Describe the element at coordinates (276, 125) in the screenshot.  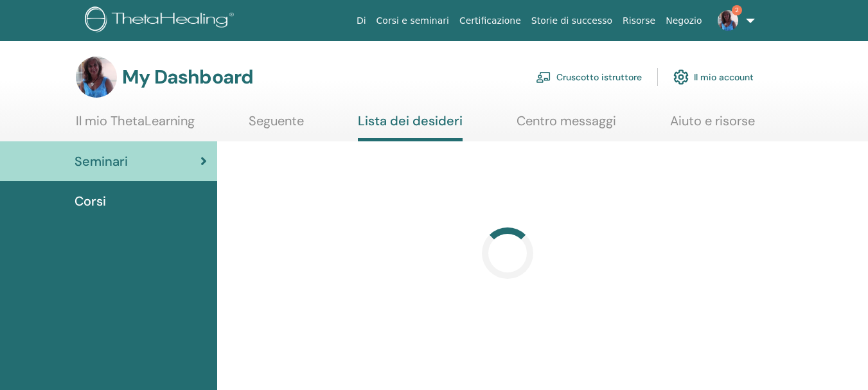
I see `a: Seguente` at that location.